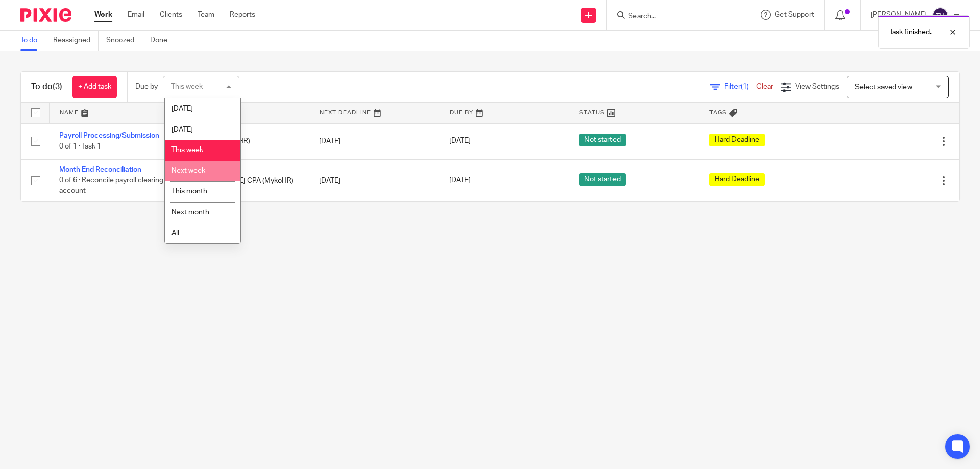  What do you see at coordinates (95, 87) in the screenshot?
I see `a: + Add task` at bounding box center [95, 87].